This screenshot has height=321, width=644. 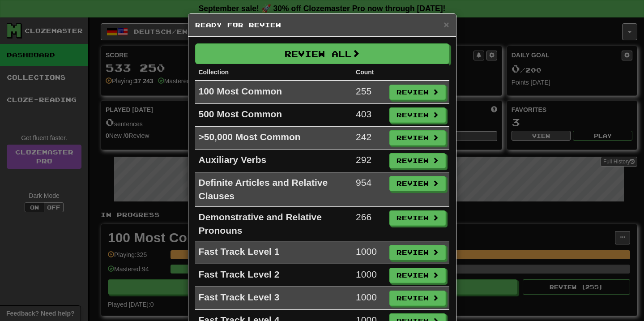 What do you see at coordinates (322, 25) in the screenshot?
I see `h5: Ready for Review` at bounding box center [322, 25].